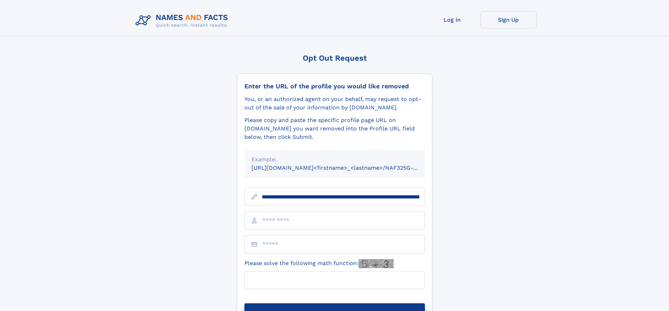 The image size is (669, 311). What do you see at coordinates (508, 20) in the screenshot?
I see `a: Sign Up` at bounding box center [508, 20].